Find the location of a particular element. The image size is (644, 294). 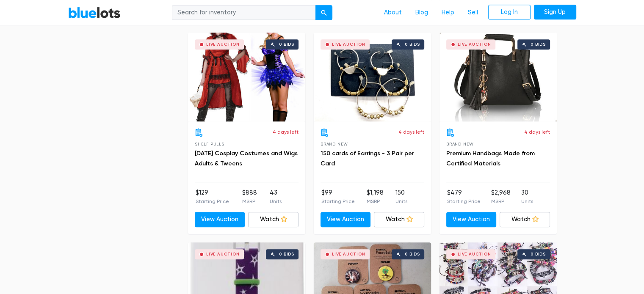

a: BlueLots is located at coordinates (94, 12).